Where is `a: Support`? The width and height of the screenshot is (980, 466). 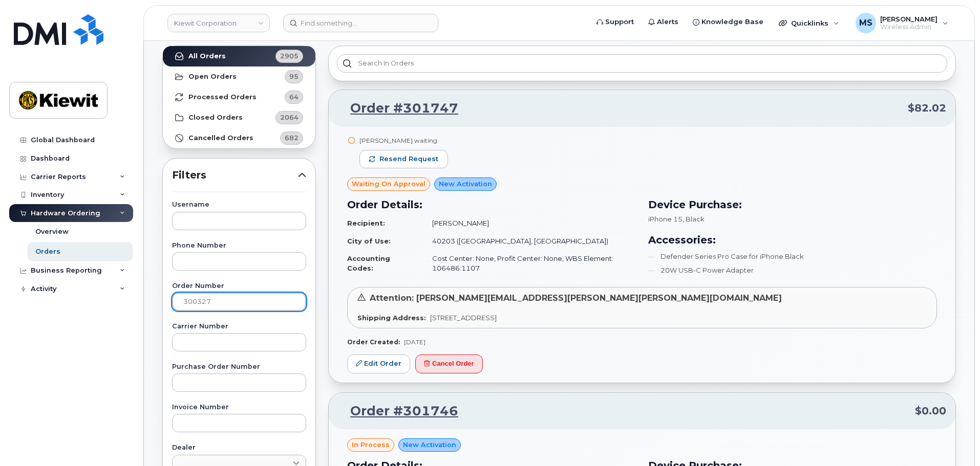 a: Support is located at coordinates (615, 22).